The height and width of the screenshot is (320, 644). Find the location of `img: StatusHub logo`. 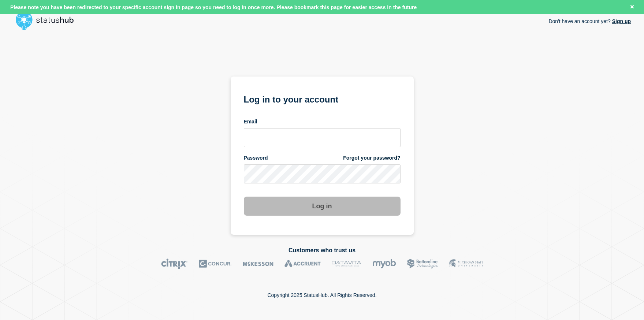

img: StatusHub logo is located at coordinates (48, 20).